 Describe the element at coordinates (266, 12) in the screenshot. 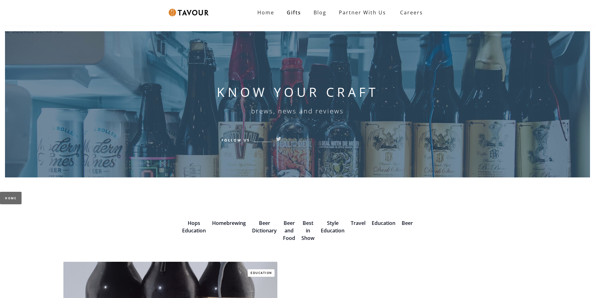

I see `strong: Home` at that location.